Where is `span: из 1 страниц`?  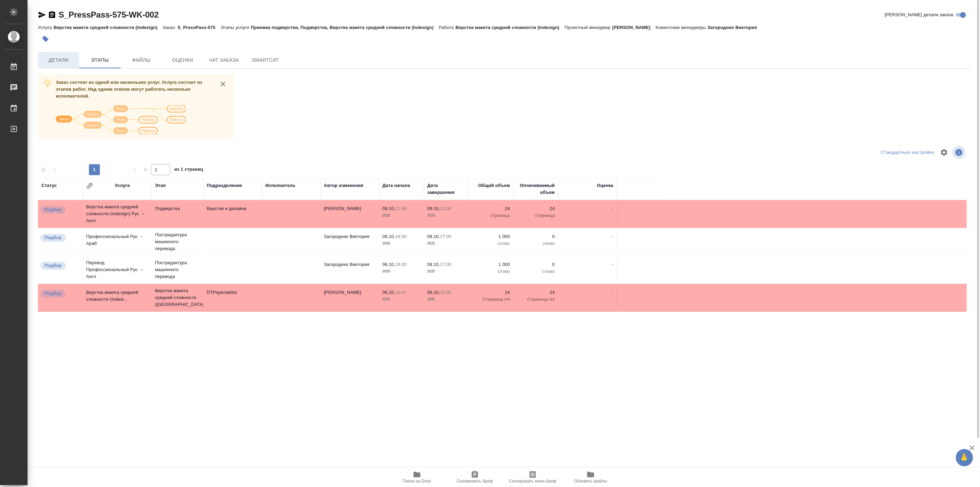
span: из 1 страниц is located at coordinates (189, 170).